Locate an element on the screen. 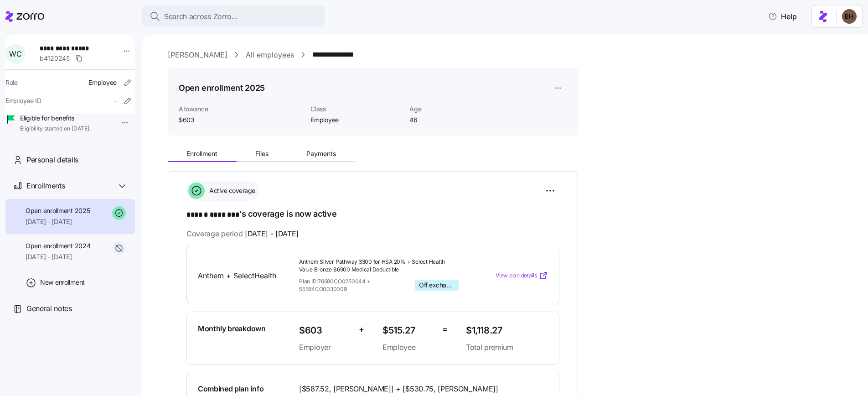  img: c3c218ad70e66eeb89914ccc98a2927c is located at coordinates (849, 16).